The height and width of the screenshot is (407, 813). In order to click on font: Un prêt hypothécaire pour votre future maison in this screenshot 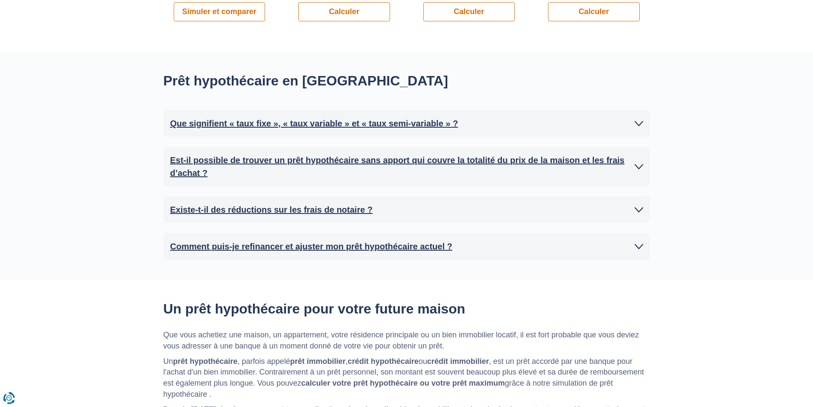, I will do `click(314, 308)`.